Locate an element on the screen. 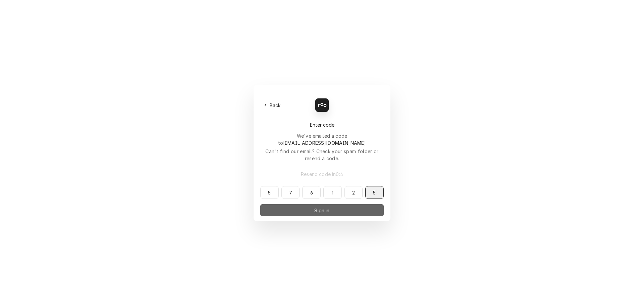 The image size is (644, 306). div: Enter code is located at coordinates (322, 125).